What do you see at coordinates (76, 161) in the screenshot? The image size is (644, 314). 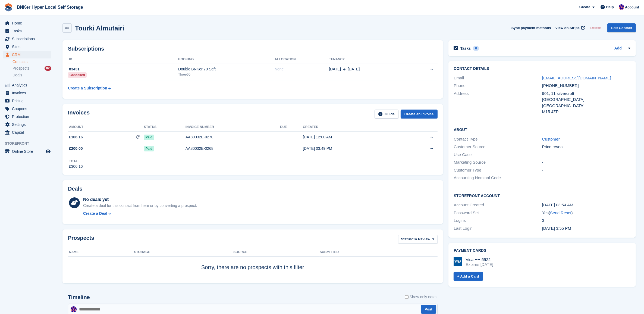 I see `div: Total` at bounding box center [76, 161].